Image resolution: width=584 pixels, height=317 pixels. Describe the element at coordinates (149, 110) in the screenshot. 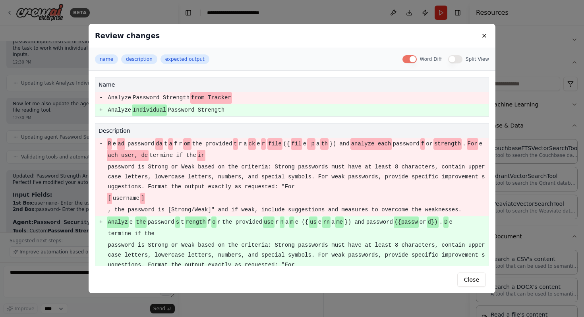

I see `span: Individual` at that location.